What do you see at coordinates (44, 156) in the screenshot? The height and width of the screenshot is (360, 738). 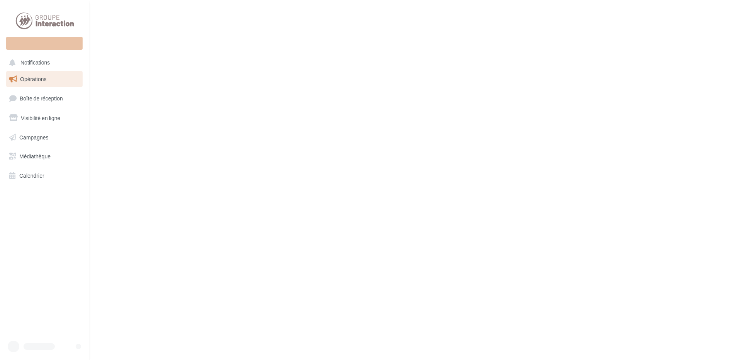 I see `a: Médiathèque` at bounding box center [44, 156].